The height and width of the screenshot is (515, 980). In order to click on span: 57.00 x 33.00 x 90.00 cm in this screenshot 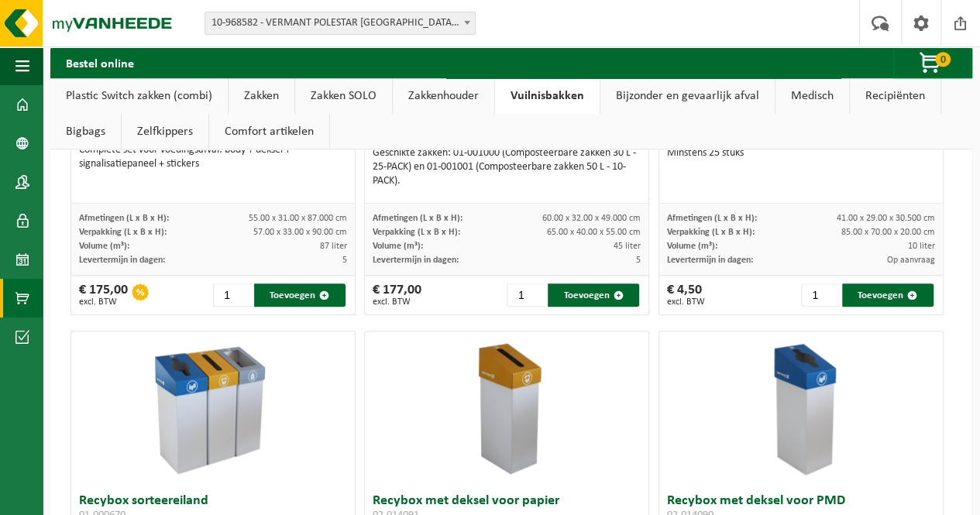, I will do `click(300, 233)`.